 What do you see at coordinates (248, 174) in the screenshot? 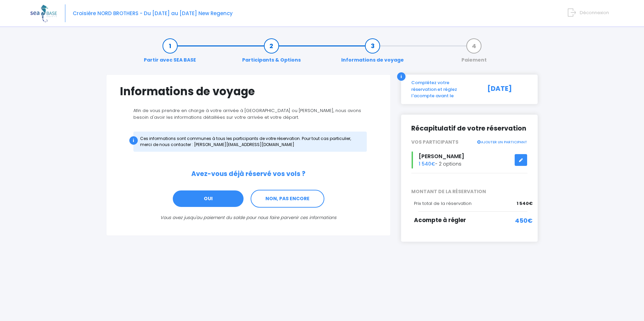
I see `h2: Avez-vous déjà réservé vos vols ?` at bounding box center [248, 174].